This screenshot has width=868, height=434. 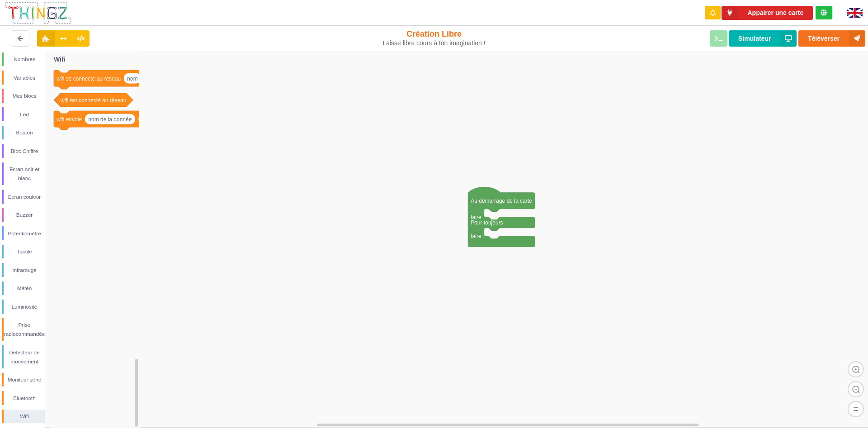 I want to click on text: wifi est connecté au réseau, so click(x=93, y=101).